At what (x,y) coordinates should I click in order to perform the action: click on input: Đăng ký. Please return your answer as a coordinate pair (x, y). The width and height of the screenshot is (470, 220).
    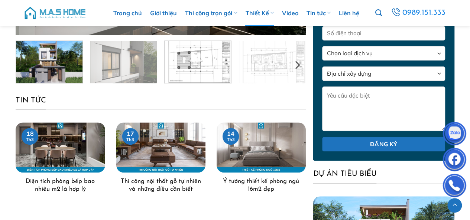
    Looking at the image, I should click on (384, 144).